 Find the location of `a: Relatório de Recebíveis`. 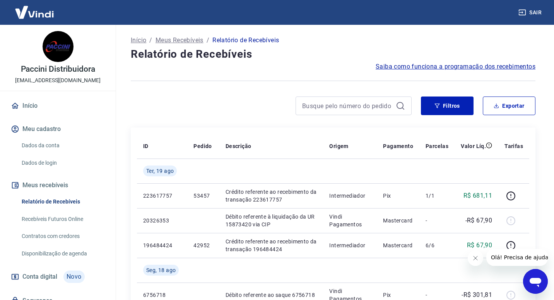

a: Relatório de Recebíveis is located at coordinates (62, 201).